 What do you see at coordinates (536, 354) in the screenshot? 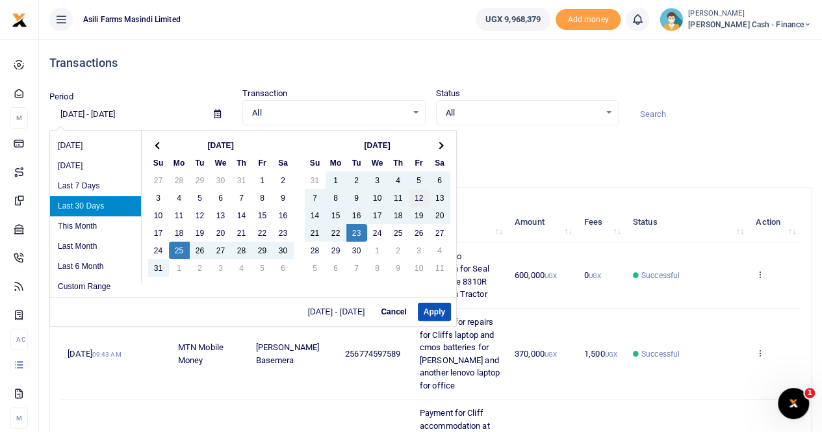
I see `span: 370,000` at bounding box center [536, 354].